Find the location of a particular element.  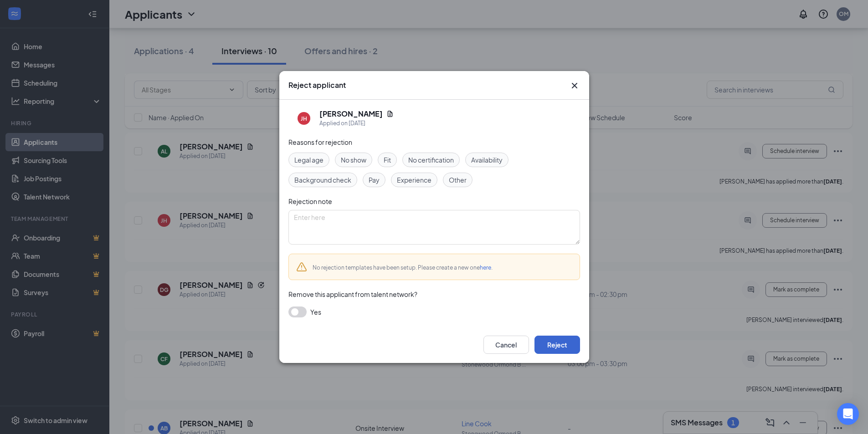

a: here is located at coordinates (486, 268).